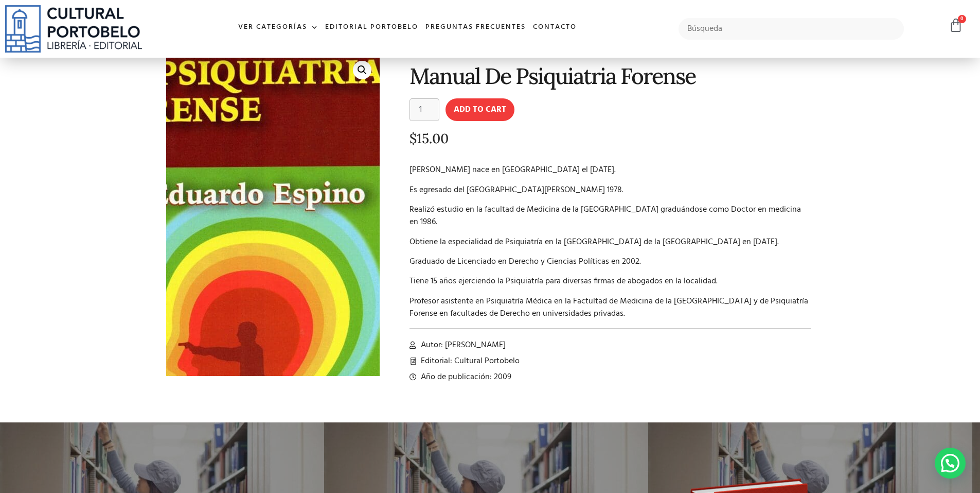 This screenshot has height=493, width=980. What do you see at coordinates (469, 361) in the screenshot?
I see `span: Editorial: Cultural Portobelo` at bounding box center [469, 361].